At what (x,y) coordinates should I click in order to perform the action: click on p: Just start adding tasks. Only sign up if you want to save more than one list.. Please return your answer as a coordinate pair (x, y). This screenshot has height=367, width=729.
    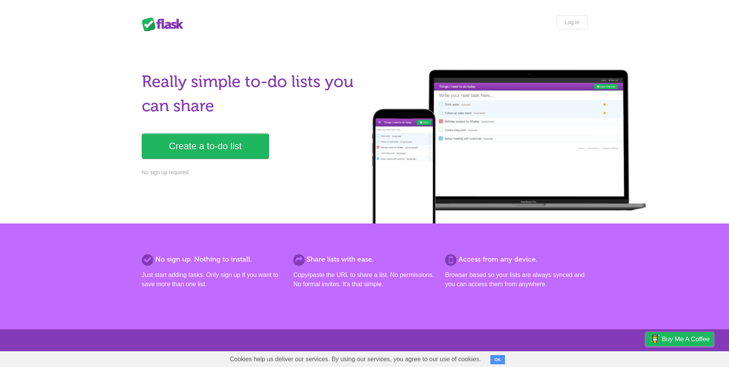
    Looking at the image, I should click on (213, 280).